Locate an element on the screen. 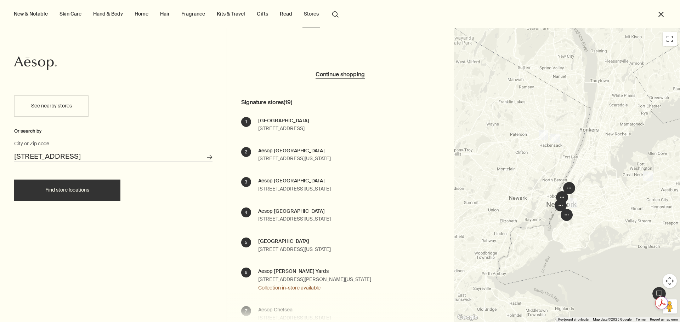  div: 21 is located at coordinates (555, 138).